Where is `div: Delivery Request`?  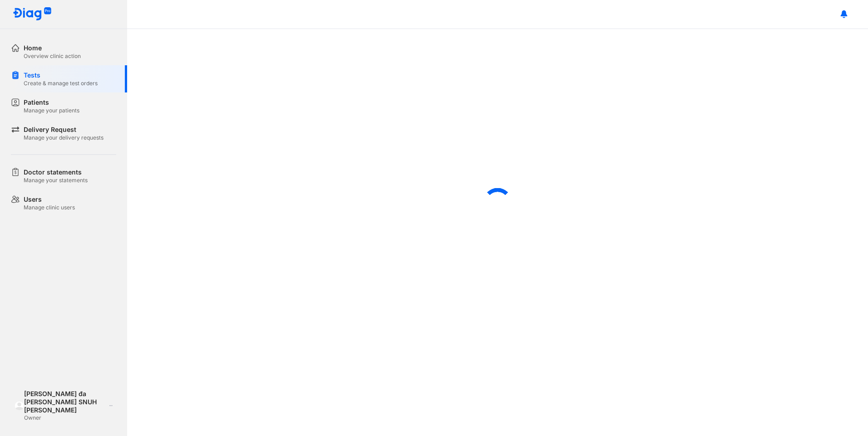 div: Delivery Request is located at coordinates (64, 130).